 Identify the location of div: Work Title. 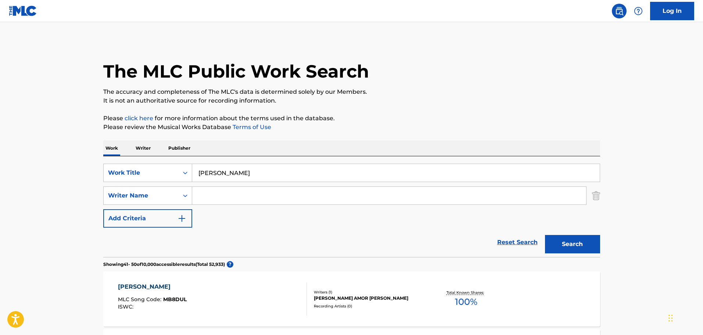
(141, 173).